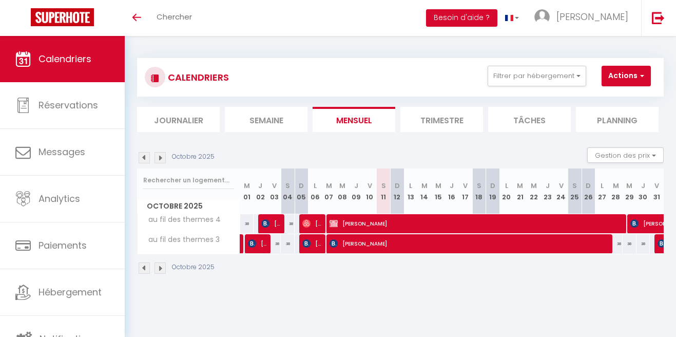 Image resolution: width=676 pixels, height=337 pixels. Describe the element at coordinates (547, 191) in the screenshot. I see `th: 23` at that location.